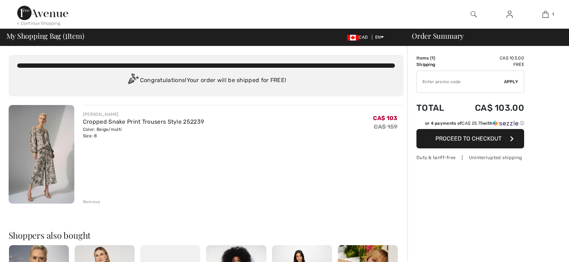 Image resolution: width=569 pixels, height=262 pixels. I want to click on h2: Shoppers also bought, so click(206, 235).